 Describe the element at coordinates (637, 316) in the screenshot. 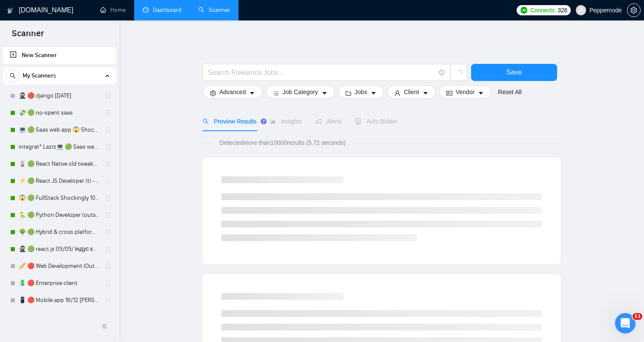

I see `span: 11` at that location.